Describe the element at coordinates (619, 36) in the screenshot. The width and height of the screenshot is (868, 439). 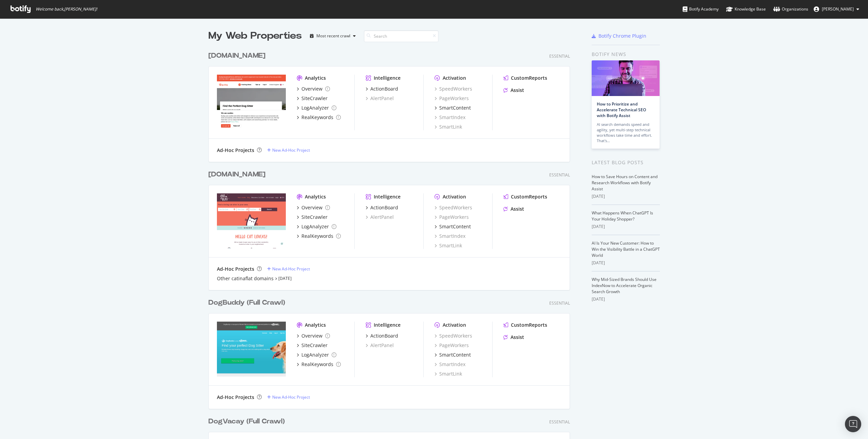
I see `a: Botify Chrome Plugin` at that location.